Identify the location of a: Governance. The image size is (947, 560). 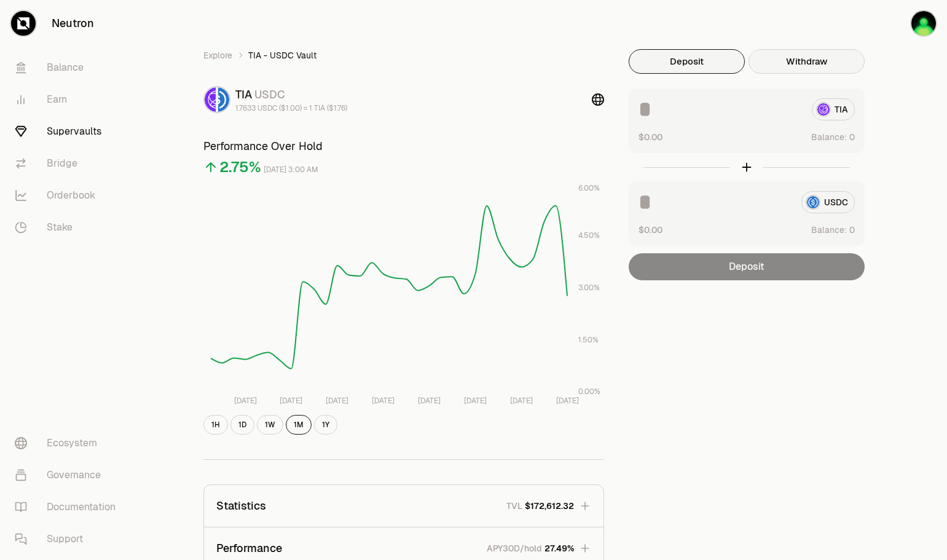
(69, 475).